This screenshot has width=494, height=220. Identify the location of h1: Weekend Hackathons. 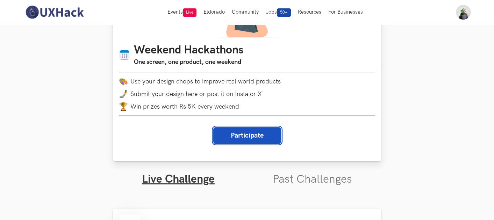
(188, 50).